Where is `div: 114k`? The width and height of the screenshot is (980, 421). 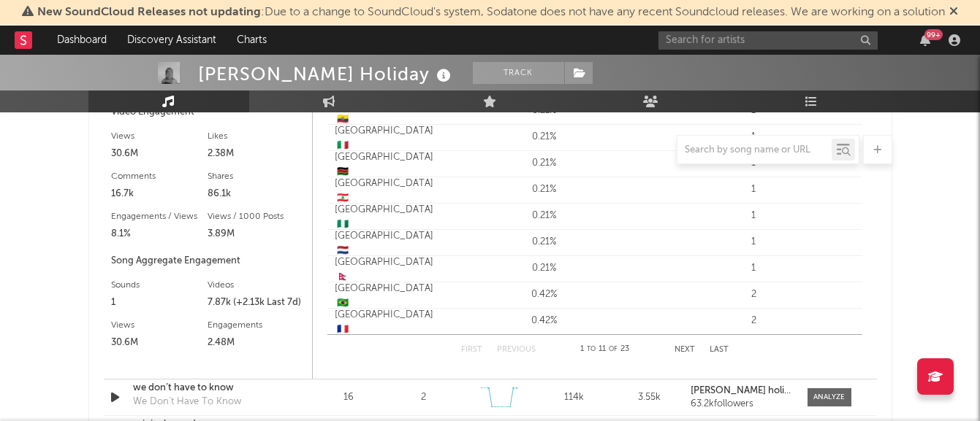
div: 114k is located at coordinates (573, 397).